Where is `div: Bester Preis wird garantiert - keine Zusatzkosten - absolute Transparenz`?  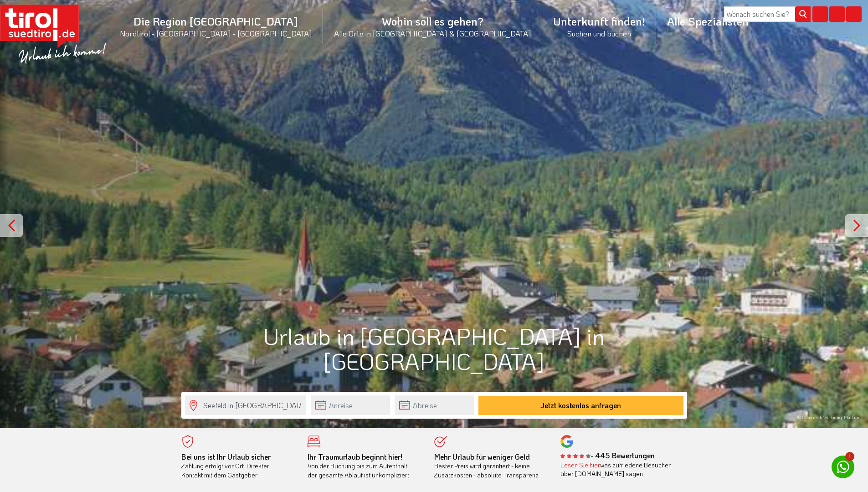
div: Bester Preis wird garantiert - keine Zusatzkosten - absolute Transparenz is located at coordinates (491, 466).